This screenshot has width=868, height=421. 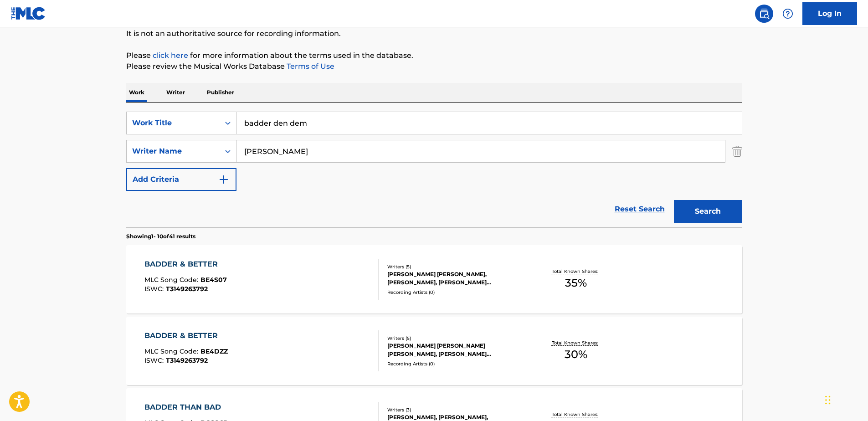 What do you see at coordinates (788, 14) in the screenshot?
I see `div: Help` at bounding box center [788, 14].